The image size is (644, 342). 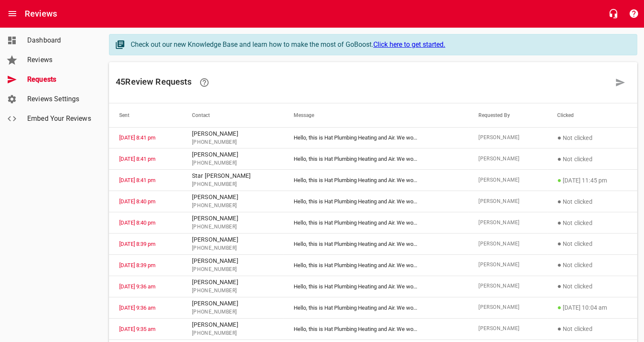 I want to click on span: Reviews Settings, so click(x=59, y=99).